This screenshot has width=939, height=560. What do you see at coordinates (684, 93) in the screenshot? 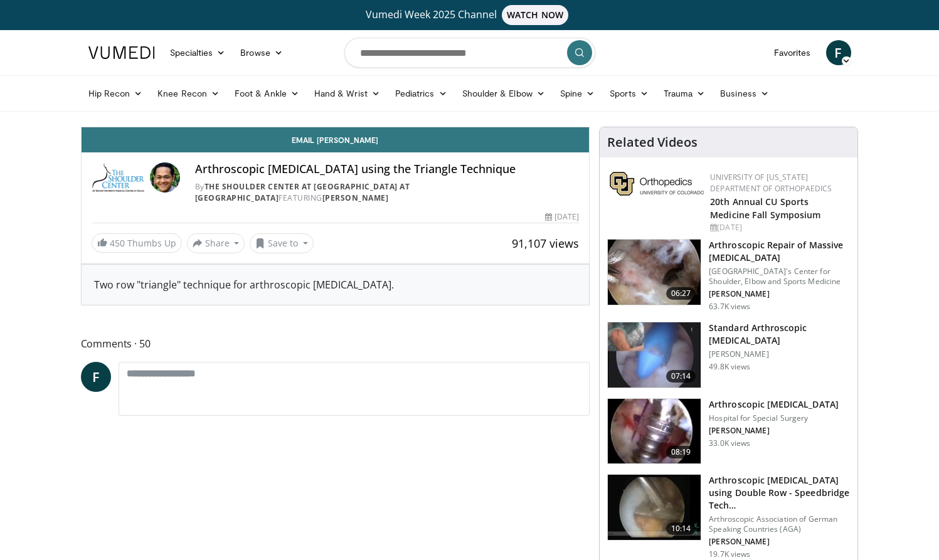
I see `a: Trauma` at bounding box center [684, 93].